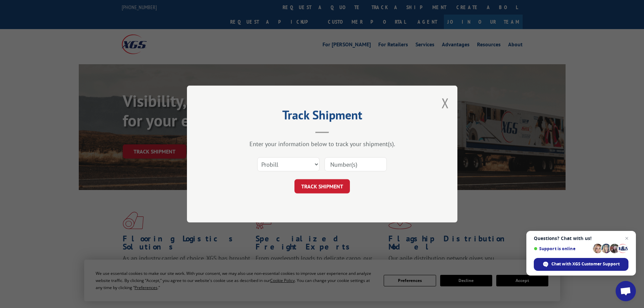 This screenshot has height=308, width=644. What do you see at coordinates (322, 144) in the screenshot?
I see `div: Enter your information below to track your shipment(s).` at bounding box center [322, 144].